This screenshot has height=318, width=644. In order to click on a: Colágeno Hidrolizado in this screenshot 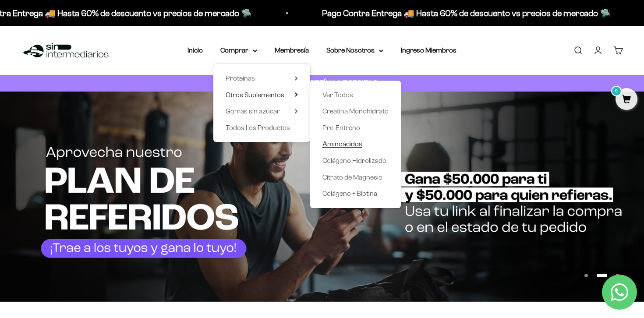, I will do `click(355, 161)`.